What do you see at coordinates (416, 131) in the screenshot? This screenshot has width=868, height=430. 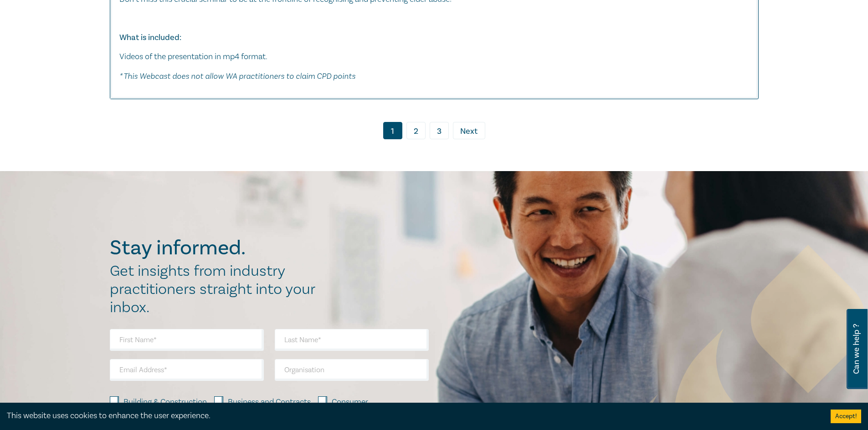 I see `a: 2` at bounding box center [416, 131].